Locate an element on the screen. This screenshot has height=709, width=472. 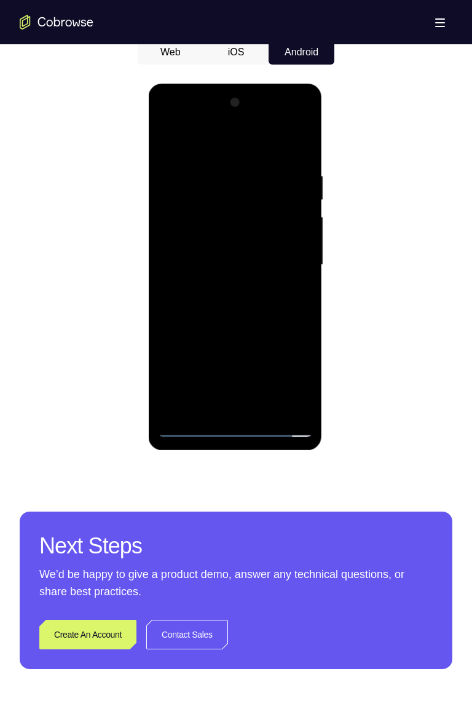
button: Android is located at coordinates (301, 52).